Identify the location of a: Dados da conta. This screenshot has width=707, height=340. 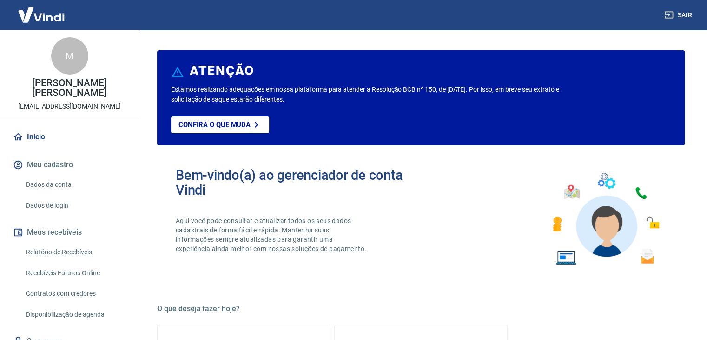
(75, 184).